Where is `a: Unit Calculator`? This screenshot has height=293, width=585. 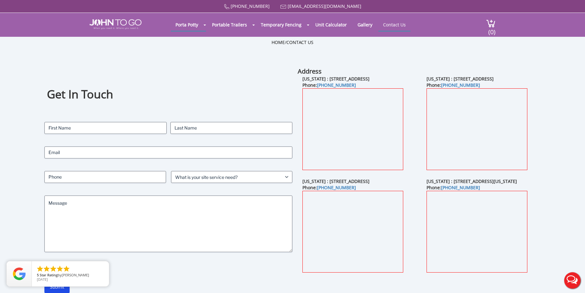
a: Unit Calculator is located at coordinates (331, 25).